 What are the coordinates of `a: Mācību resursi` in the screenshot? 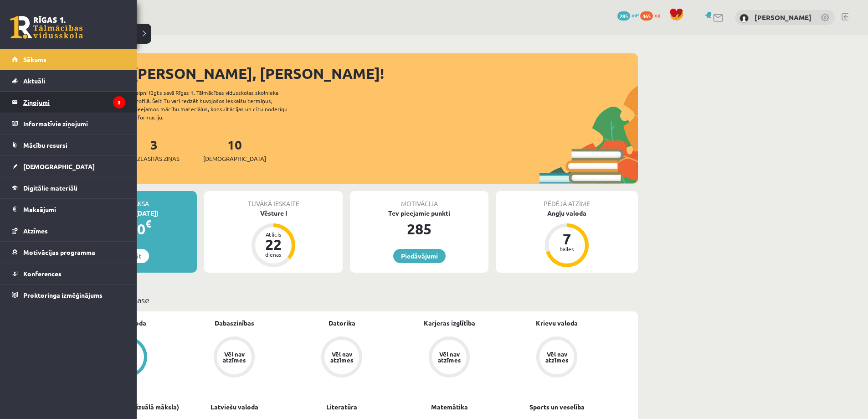 It's located at (68, 145).